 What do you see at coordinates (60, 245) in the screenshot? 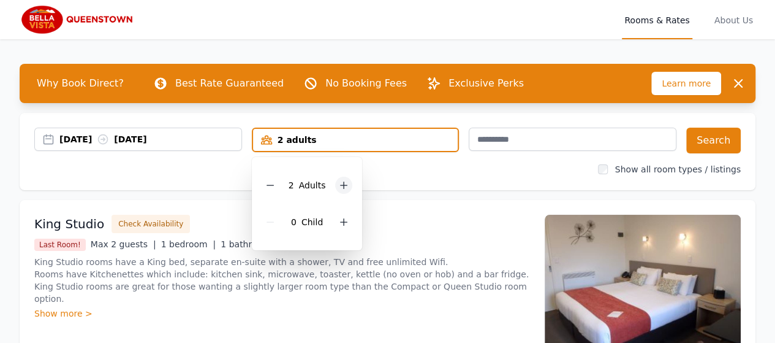
I see `span: Last Room!` at bounding box center [60, 245].